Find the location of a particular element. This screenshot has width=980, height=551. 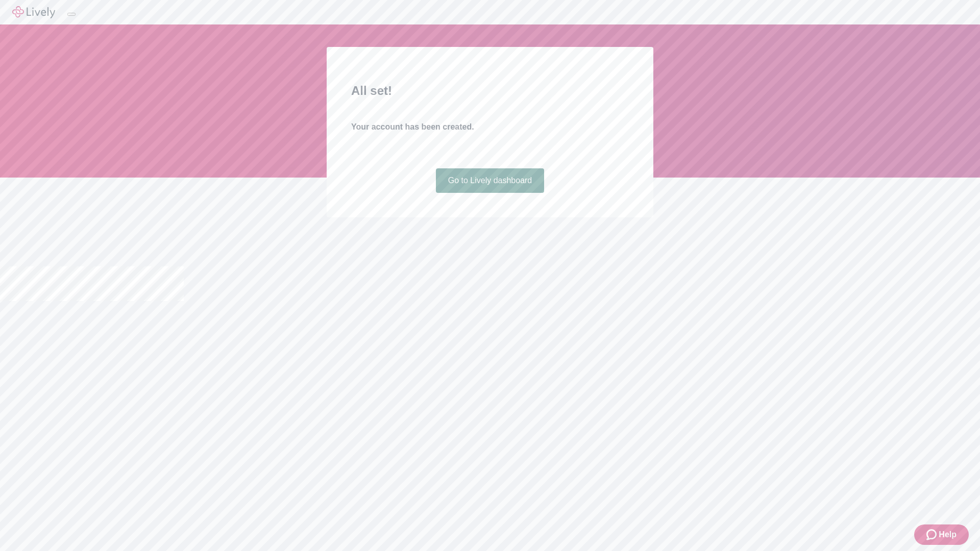

h4: Your account has been created. is located at coordinates (490, 127).